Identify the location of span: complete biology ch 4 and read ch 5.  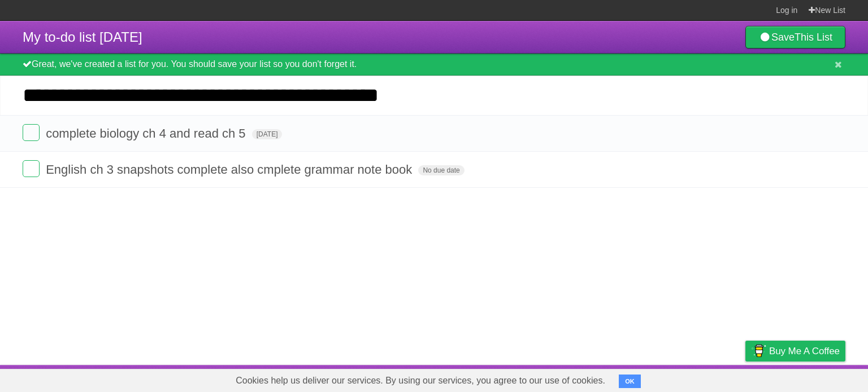
(147, 133).